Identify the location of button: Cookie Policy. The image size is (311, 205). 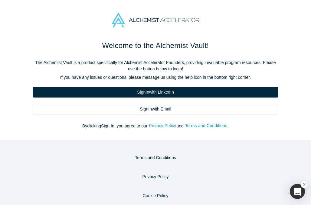
(155, 196).